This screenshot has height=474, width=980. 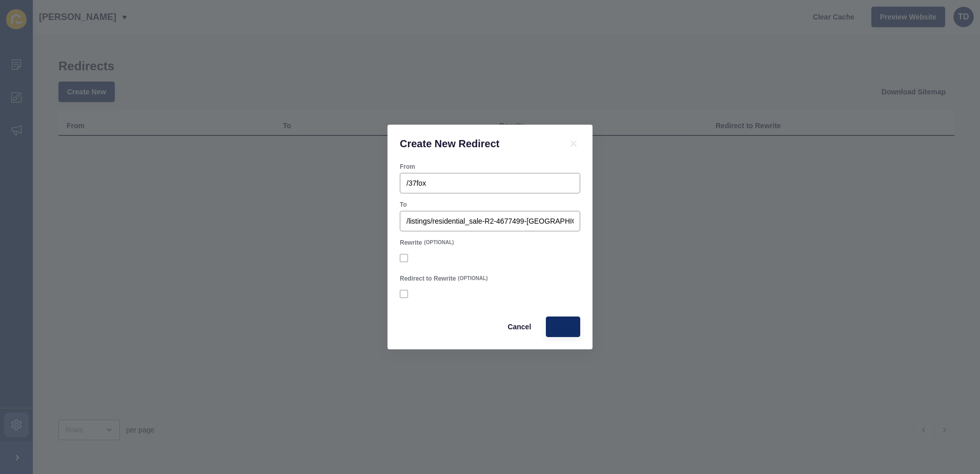 What do you see at coordinates (411, 243) in the screenshot?
I see `label: Rewrite` at bounding box center [411, 243].